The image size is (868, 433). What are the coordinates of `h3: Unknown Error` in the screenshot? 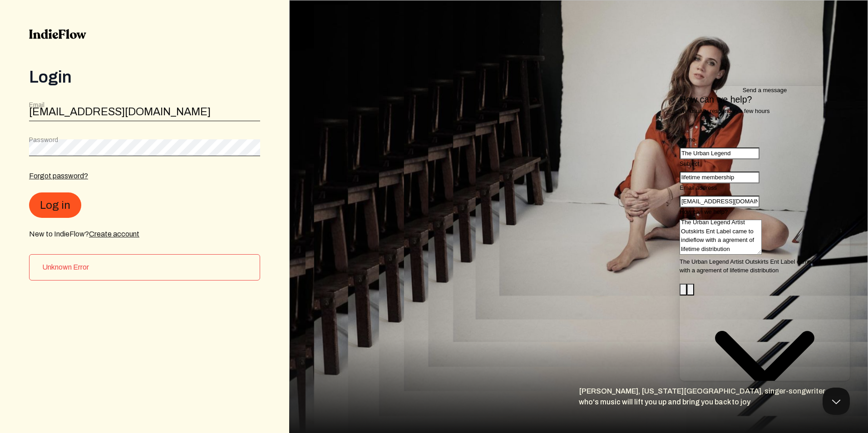 It's located at (147, 267).